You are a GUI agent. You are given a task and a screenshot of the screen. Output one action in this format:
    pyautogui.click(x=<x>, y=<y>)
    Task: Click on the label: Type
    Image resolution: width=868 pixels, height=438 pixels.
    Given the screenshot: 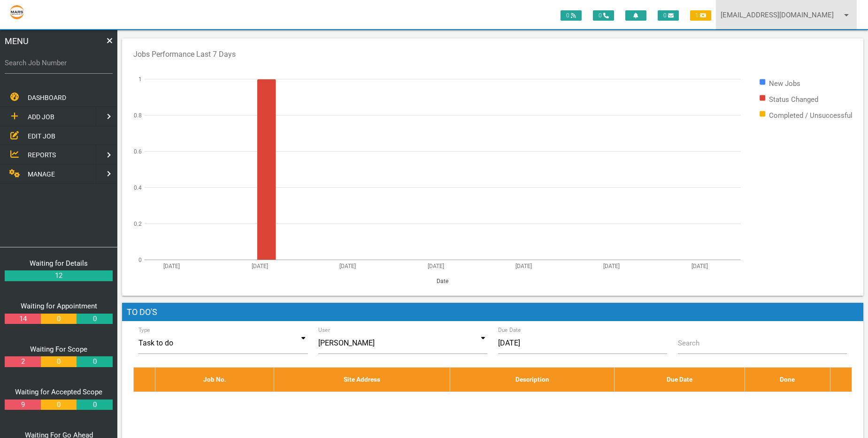 What is the action you would take?
    pyautogui.click(x=144, y=330)
    